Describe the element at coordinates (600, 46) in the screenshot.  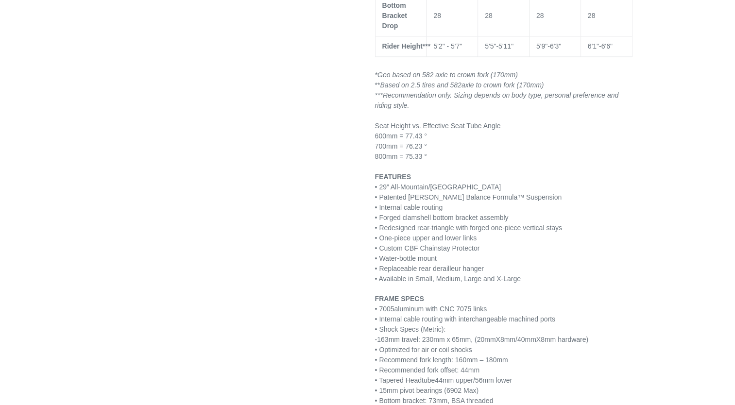
I see `span: 6'1"-6'6"` at that location.